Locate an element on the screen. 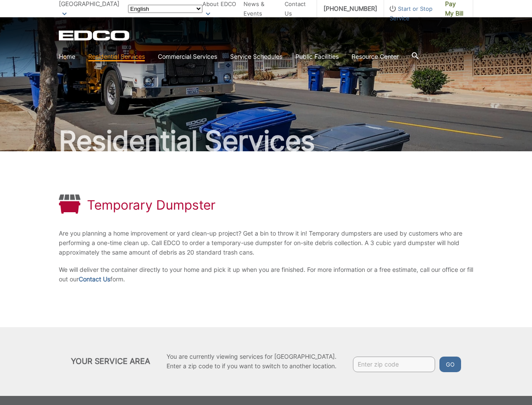 The image size is (532, 405). button: Go is located at coordinates (450, 365).